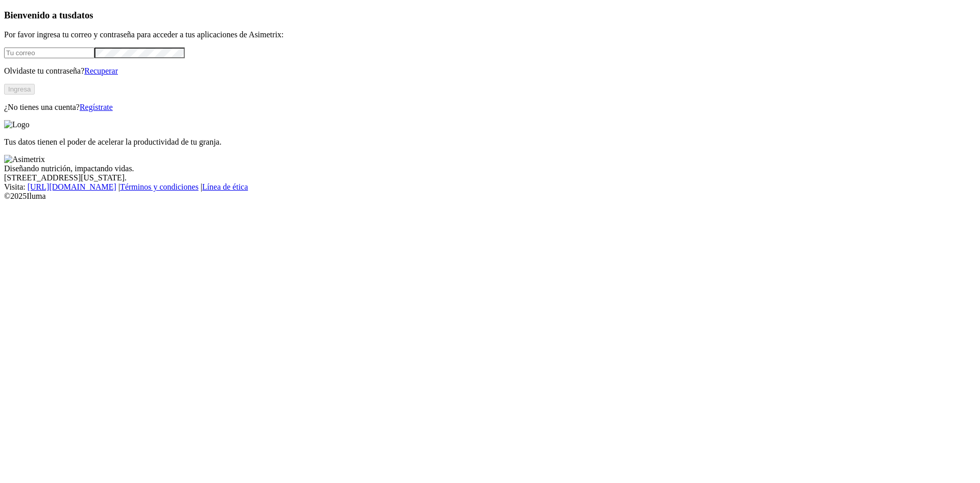  What do you see at coordinates (490, 108) in the screenshot?
I see `p: ¿No tienes una cuenta?` at bounding box center [490, 108].